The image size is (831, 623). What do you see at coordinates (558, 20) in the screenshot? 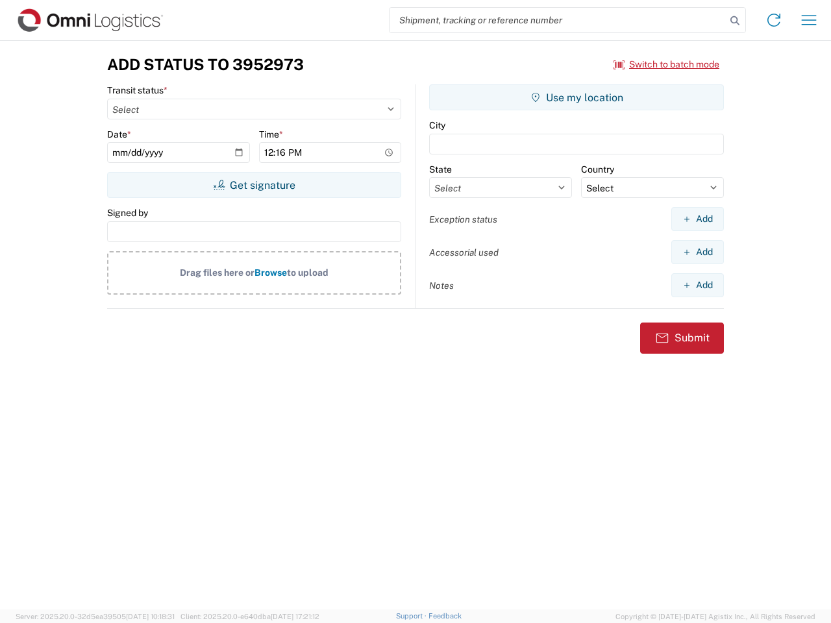
I see `input: Shipment, tracking or reference number` at bounding box center [558, 20].